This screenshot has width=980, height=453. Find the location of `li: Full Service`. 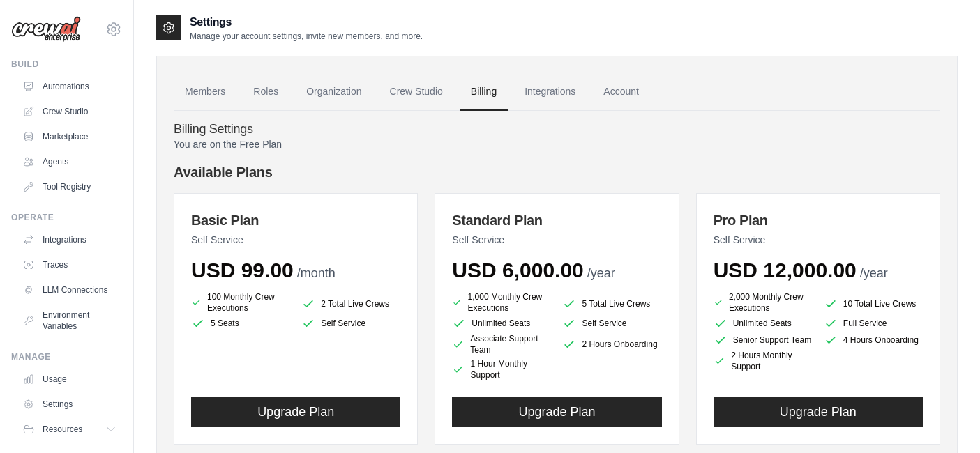

li: Full Service is located at coordinates (873, 324).